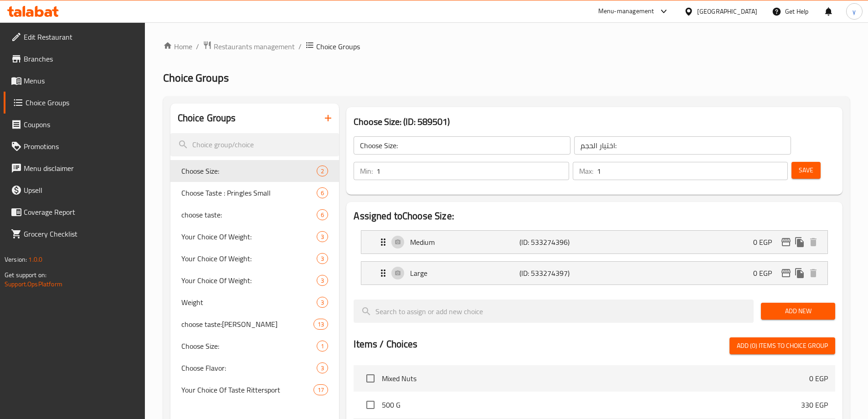 Image resolution: width=868 pixels, height=419 pixels. I want to click on div: Choose Flavor:3, so click(255, 368).